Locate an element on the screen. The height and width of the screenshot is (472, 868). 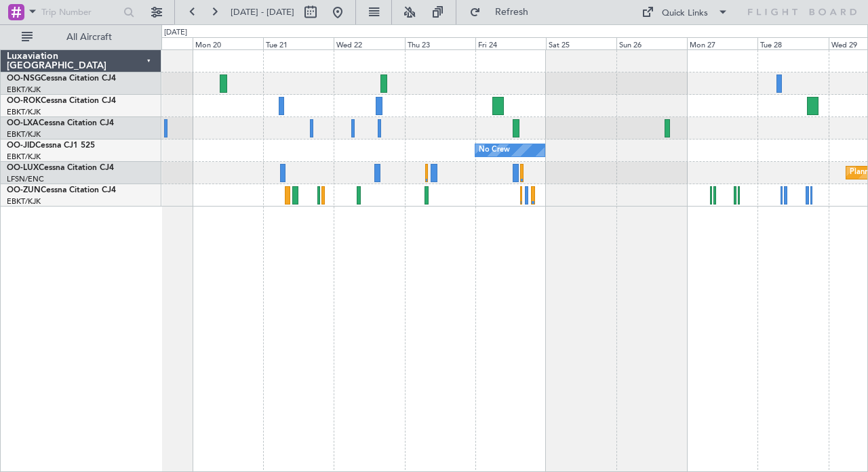
a: OO-LUXCessna Citation CJ4 is located at coordinates (60, 168).